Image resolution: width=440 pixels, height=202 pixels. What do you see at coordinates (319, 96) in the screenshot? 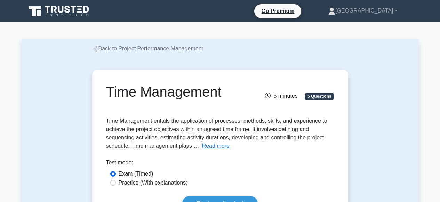
I see `span: 5 Questions` at bounding box center [319, 96].